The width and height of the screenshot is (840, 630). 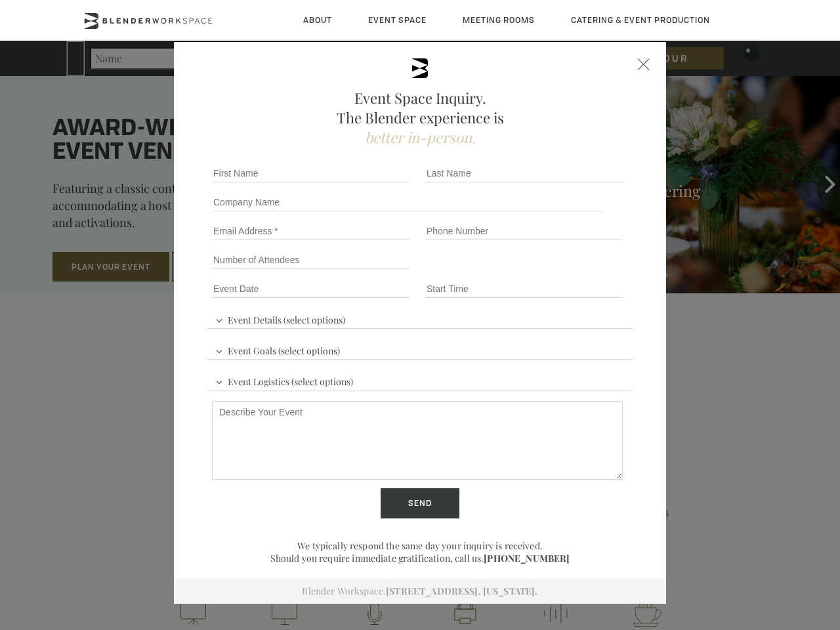 I want to click on input: Start Time, so click(x=523, y=289).